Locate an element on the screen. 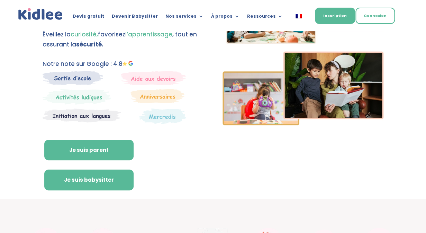 The image size is (426, 233). a: À propos is located at coordinates (225, 18).